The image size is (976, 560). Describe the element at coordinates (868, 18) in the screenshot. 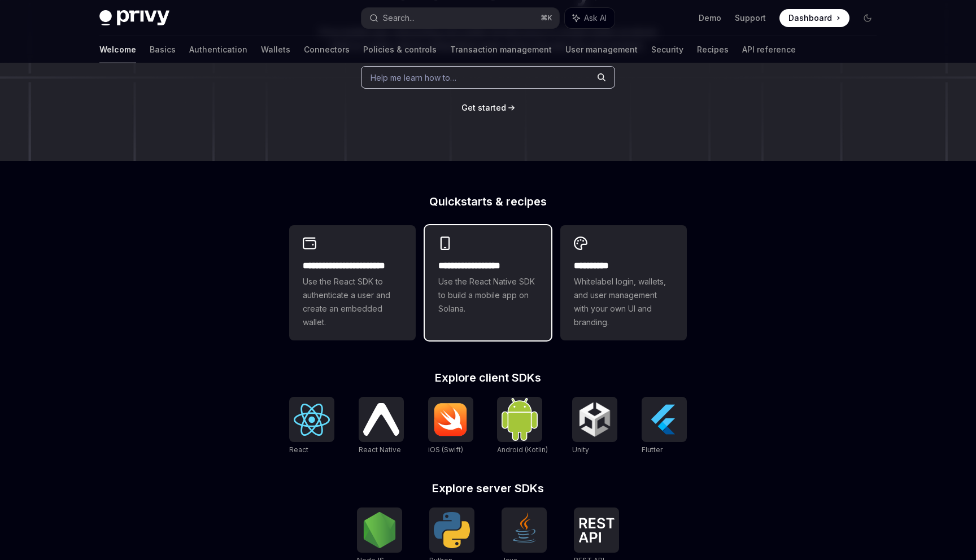

I see `button: Toggle dark mode` at that location.